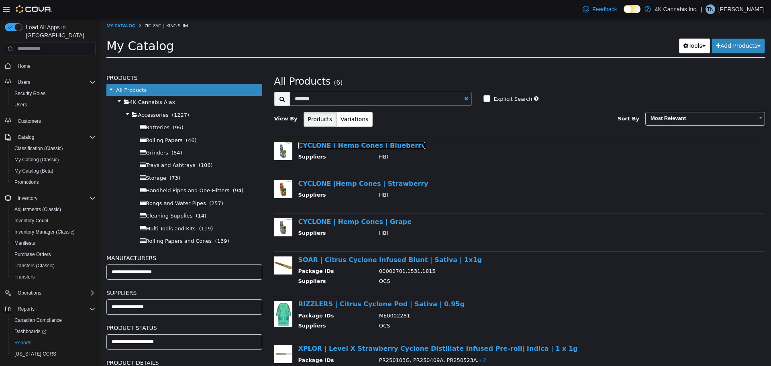 This screenshot has width=771, height=366. What do you see at coordinates (53, 232) in the screenshot?
I see `button: Inventory Manager (Classic)` at bounding box center [53, 232].